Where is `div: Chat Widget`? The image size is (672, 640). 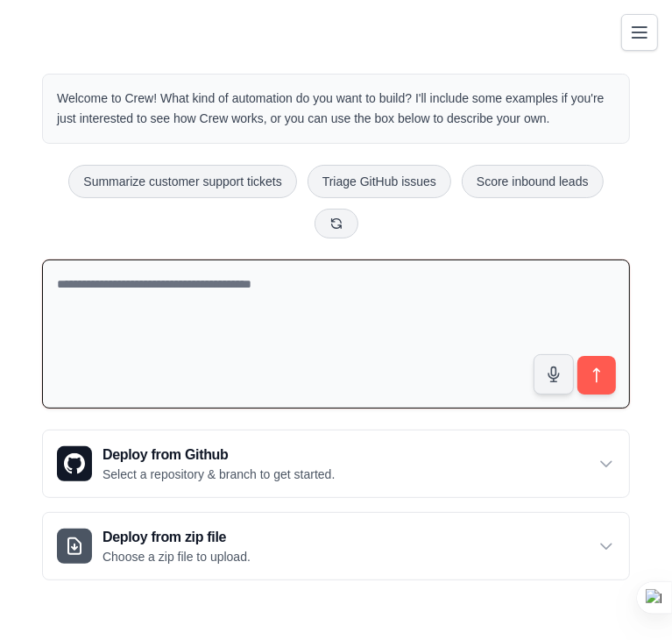 div: Chat Widget is located at coordinates (628, 597).